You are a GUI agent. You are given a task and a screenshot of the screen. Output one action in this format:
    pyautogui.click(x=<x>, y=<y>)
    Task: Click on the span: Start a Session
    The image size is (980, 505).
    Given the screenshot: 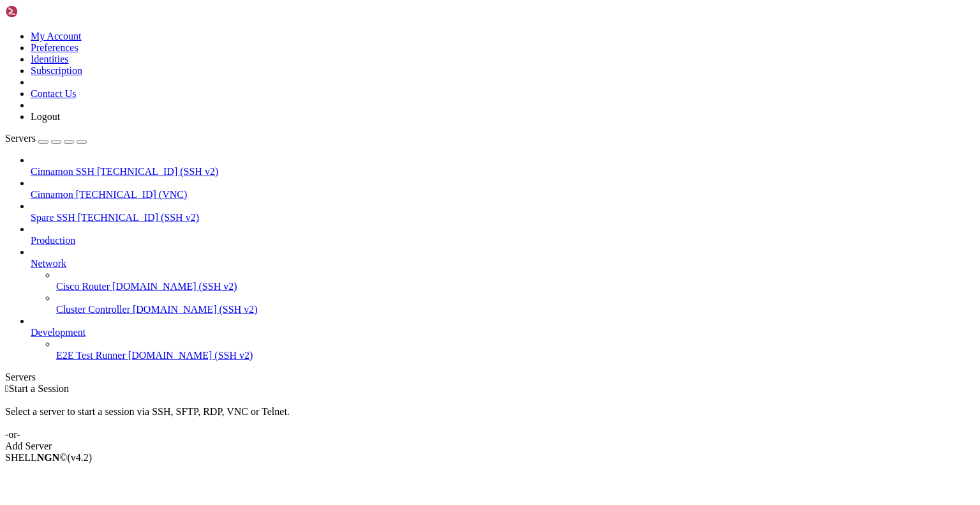 What is the action you would take?
    pyautogui.click(x=39, y=388)
    